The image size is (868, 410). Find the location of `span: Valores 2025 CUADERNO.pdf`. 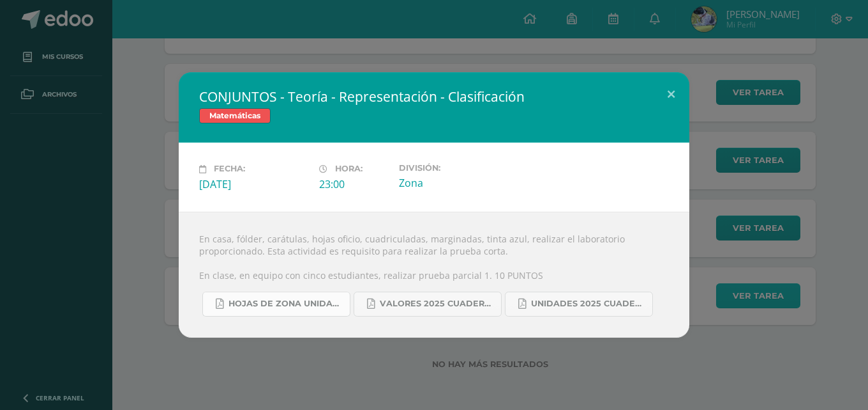

span: Valores 2025 CUADERNO.pdf is located at coordinates (437, 304).